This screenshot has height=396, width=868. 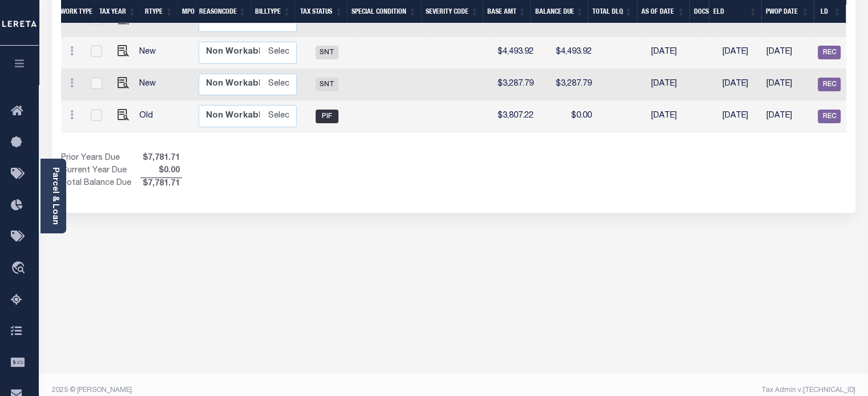 What do you see at coordinates (514, 117) in the screenshot?
I see `td: $3,807.22` at bounding box center [514, 117].